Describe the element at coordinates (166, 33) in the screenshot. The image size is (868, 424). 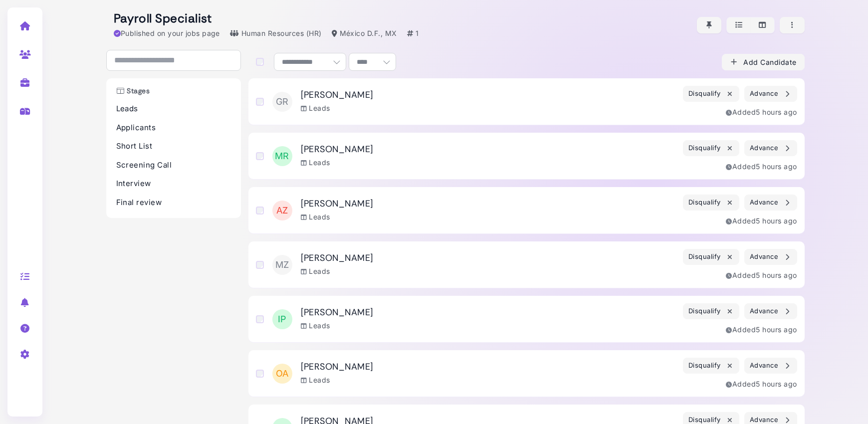
I see `div: Published on your jobs page` at that location.